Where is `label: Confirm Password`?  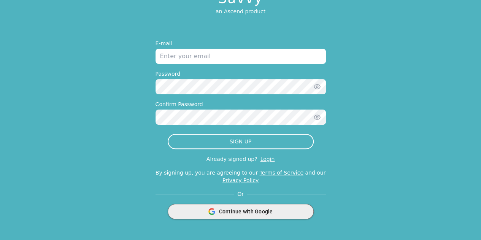
label: Confirm Password is located at coordinates (241, 104).